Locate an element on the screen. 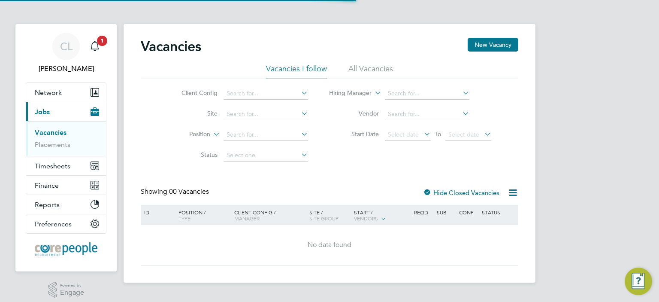 This screenshot has height=302, width=659. span: Type is located at coordinates (185, 218).